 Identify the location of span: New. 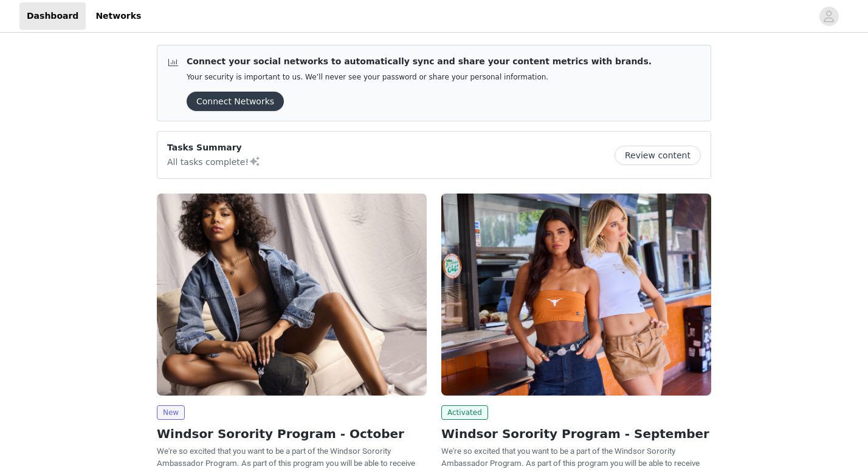
(171, 412).